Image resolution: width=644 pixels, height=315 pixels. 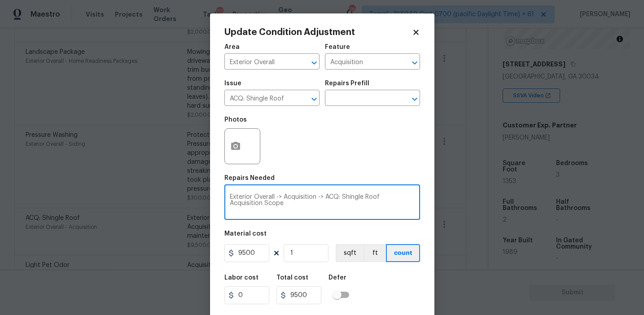 What do you see at coordinates (235, 120) in the screenshot?
I see `h5: Photos` at bounding box center [235, 120].